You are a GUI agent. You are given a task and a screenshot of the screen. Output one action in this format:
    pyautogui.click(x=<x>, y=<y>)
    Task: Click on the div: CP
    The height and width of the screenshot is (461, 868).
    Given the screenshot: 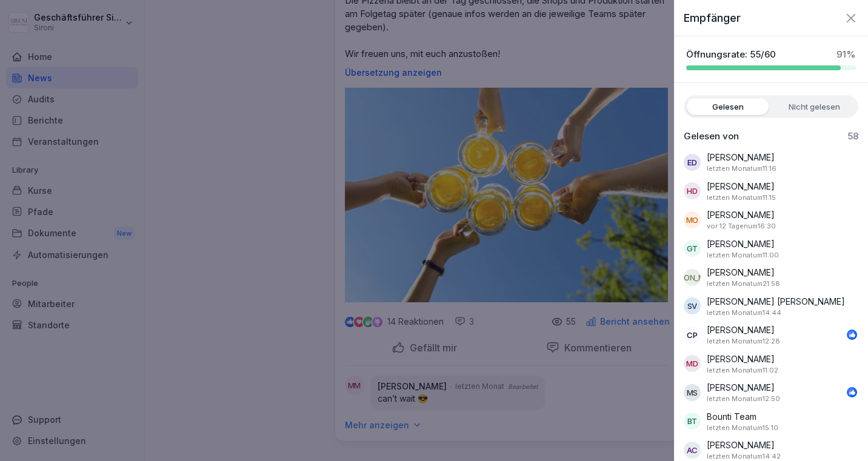 What is the action you would take?
    pyautogui.click(x=693, y=336)
    